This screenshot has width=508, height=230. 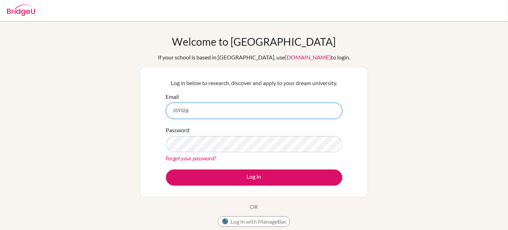 I want to click on p: OR, so click(x=254, y=206).